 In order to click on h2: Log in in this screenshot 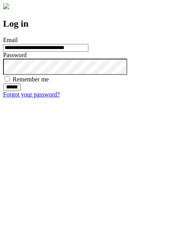, I will do `click(87, 24)`.